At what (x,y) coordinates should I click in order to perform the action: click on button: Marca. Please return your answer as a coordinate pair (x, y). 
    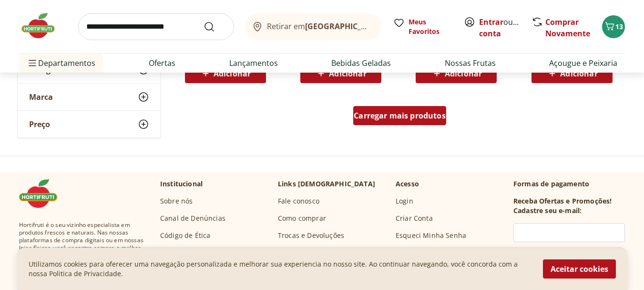
    Looking at the image, I should click on (89, 97).